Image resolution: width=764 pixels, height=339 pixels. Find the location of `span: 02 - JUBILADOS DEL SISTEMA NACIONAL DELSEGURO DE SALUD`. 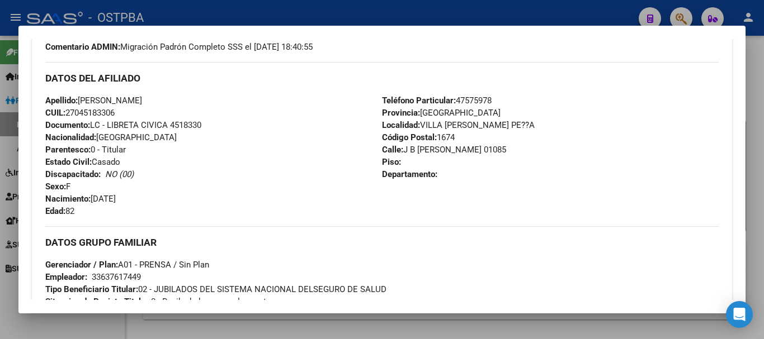

span: 02 - JUBILADOS DEL SISTEMA NACIONAL DELSEGURO DE SALUD is located at coordinates (216, 290).